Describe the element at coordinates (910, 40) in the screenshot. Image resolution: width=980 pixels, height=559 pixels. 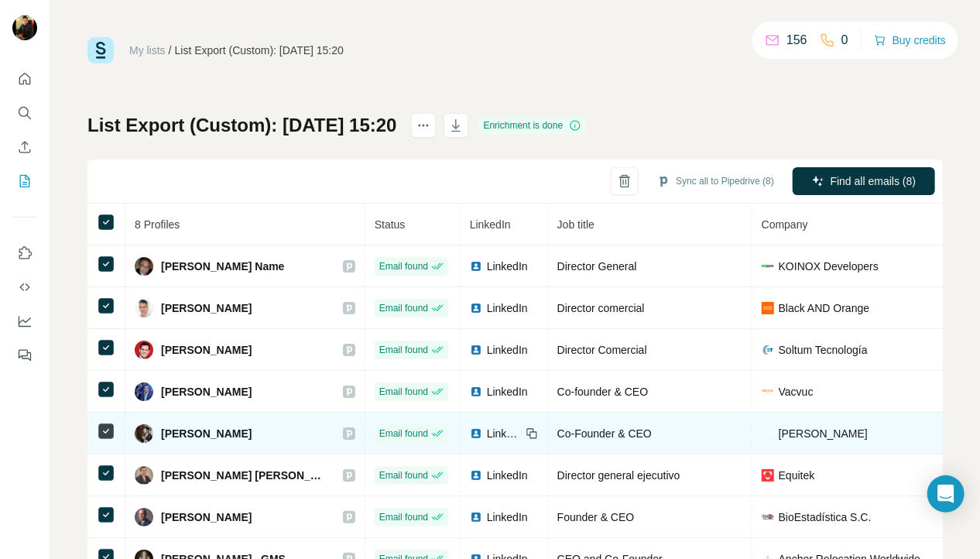
I see `button: Buy credits` at that location.